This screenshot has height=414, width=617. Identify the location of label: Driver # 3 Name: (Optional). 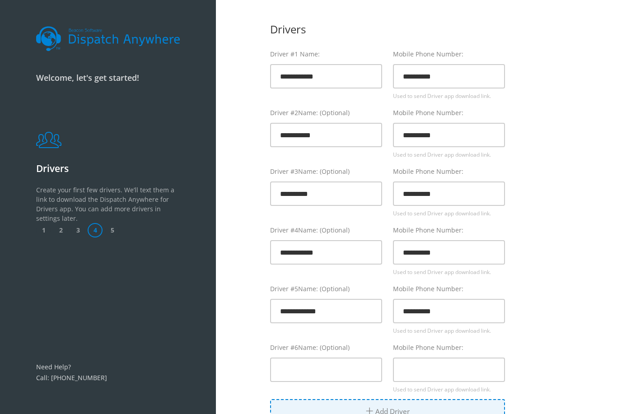
(326, 171).